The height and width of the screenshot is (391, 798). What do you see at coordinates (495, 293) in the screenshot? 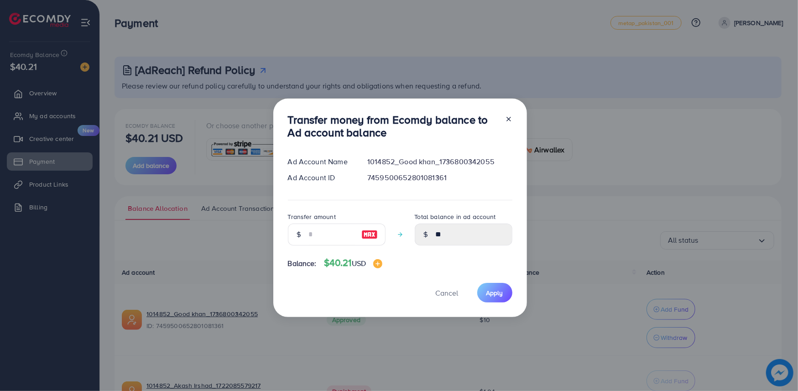
I see `button: Apply` at bounding box center [495, 293].